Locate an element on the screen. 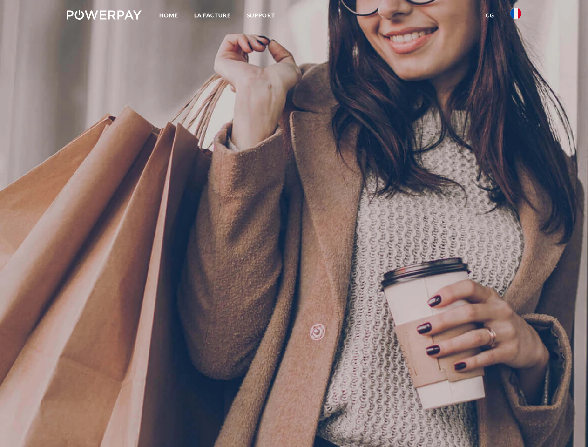  a: Home is located at coordinates (169, 15).